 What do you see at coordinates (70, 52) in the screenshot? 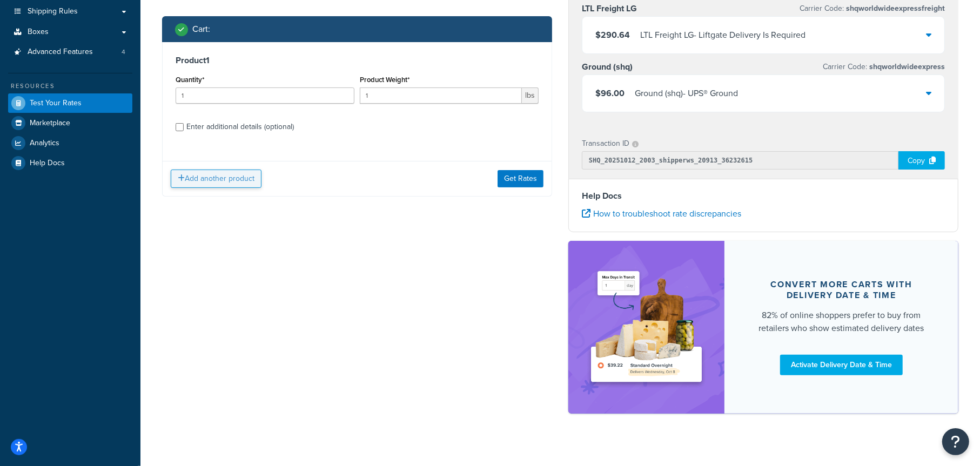
I see `a: Advanced Features4` at bounding box center [70, 52].